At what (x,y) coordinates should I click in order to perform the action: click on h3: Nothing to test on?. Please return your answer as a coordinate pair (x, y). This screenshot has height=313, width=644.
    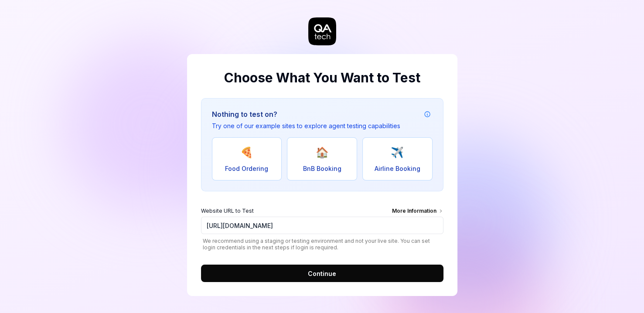
    Looking at the image, I should click on (306, 114).